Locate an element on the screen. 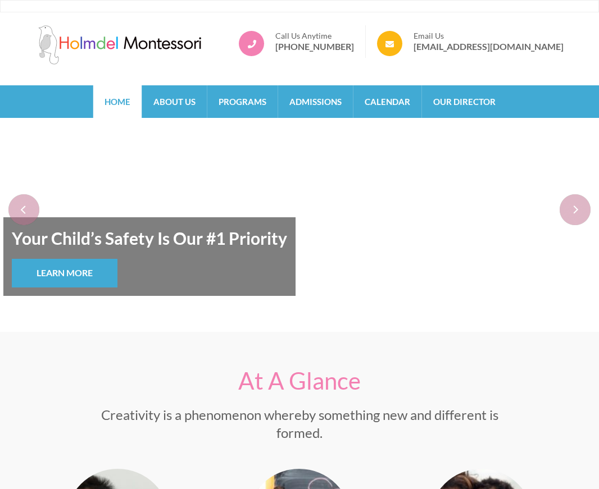 This screenshot has height=489, width=599. span: Email Us is located at coordinates (488, 36).